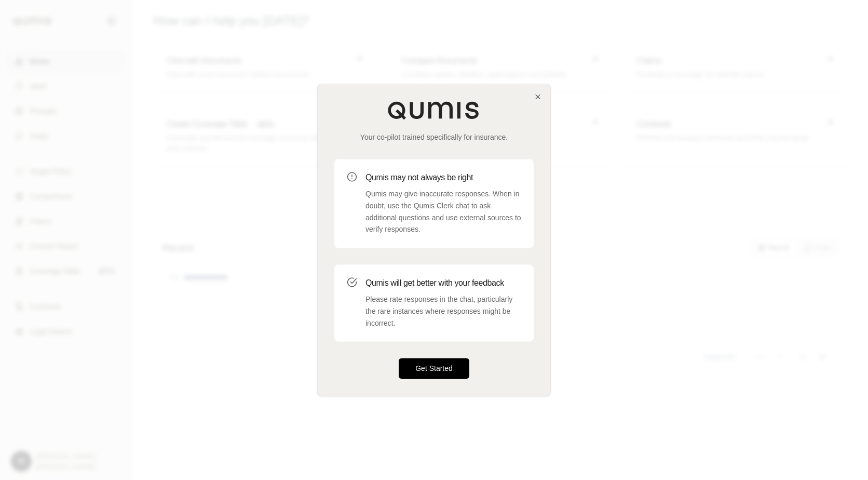  What do you see at coordinates (434, 110) in the screenshot?
I see `img: Qumis Logo` at bounding box center [434, 110].